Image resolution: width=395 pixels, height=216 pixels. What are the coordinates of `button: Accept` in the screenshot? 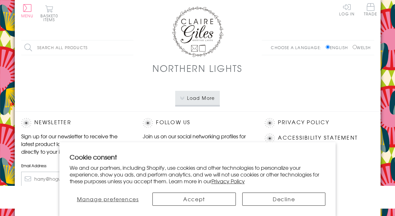 It's located at (194, 199).